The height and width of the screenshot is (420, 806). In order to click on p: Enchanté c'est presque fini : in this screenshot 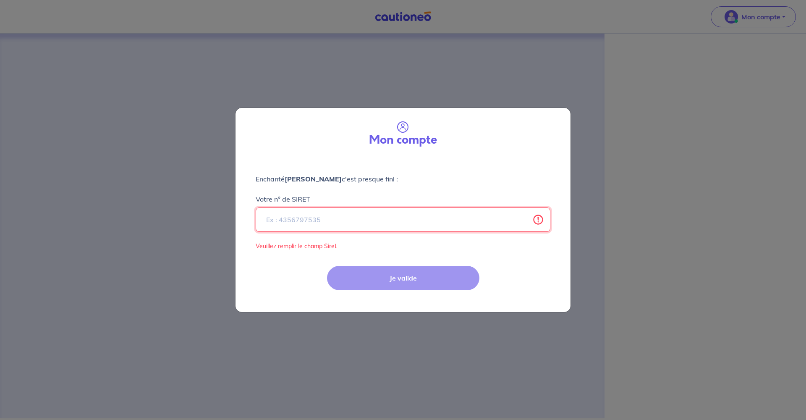, I will do `click(403, 179)`.